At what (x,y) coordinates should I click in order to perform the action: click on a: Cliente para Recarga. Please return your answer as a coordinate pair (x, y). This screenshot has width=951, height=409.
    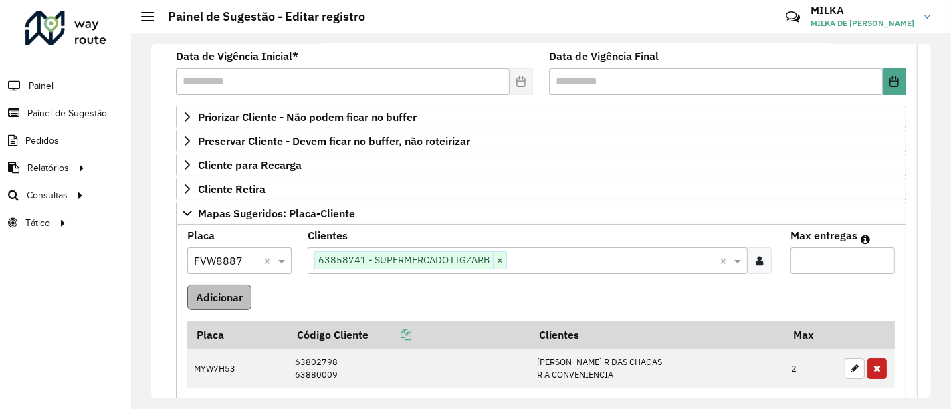
    Looking at the image, I should click on (541, 165).